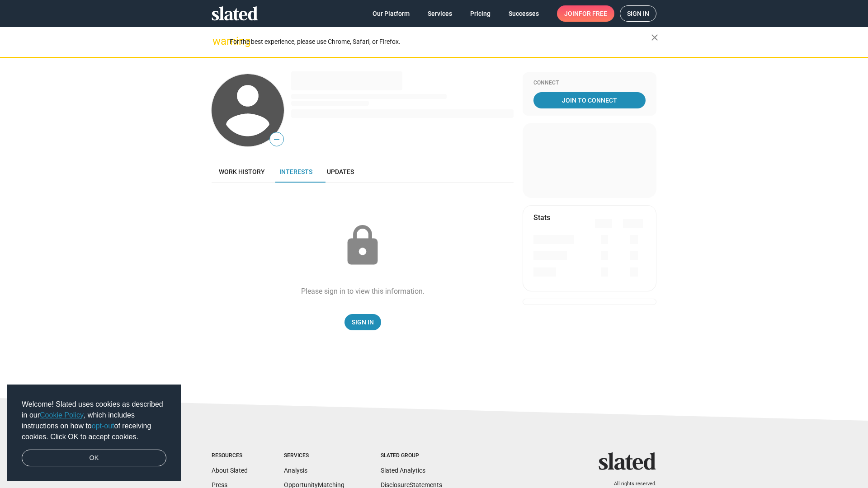 This screenshot has width=868, height=488. Describe the element at coordinates (296, 172) in the screenshot. I see `span: Interests` at that location.